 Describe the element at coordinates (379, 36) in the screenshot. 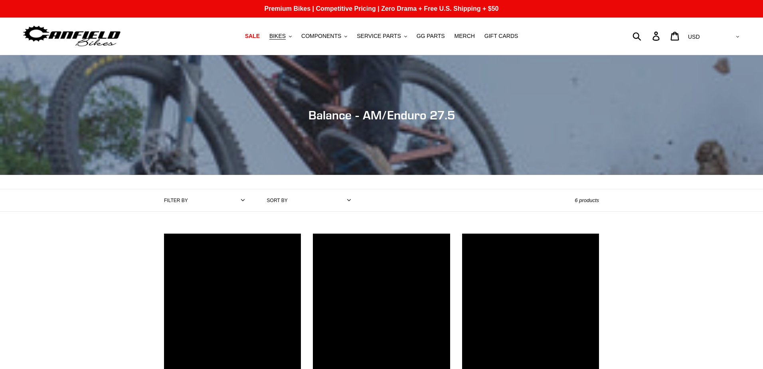

I see `span: SERVICE PARTS` at that location.